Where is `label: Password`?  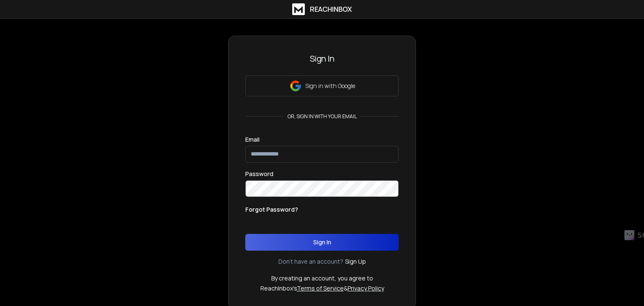
label: Password is located at coordinates (259, 174).